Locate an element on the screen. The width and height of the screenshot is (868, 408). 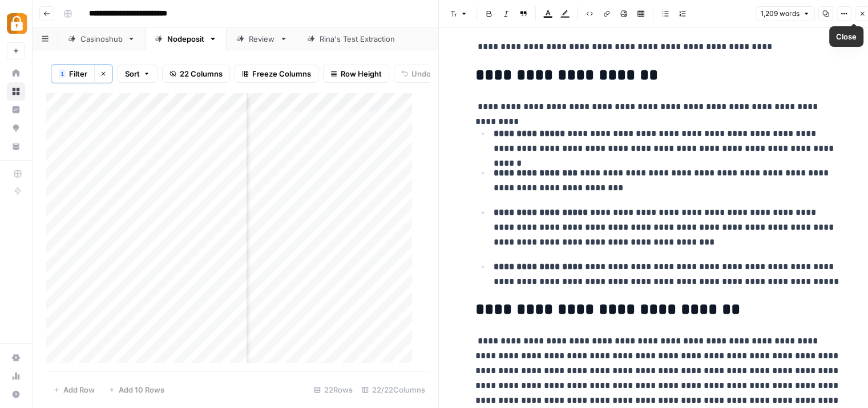
span: Filter is located at coordinates (78, 74).